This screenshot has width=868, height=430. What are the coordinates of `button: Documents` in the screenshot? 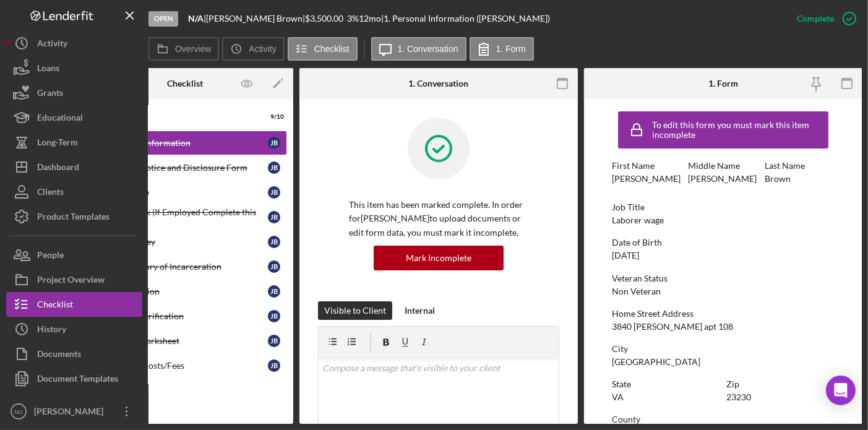 It's located at (74, 354).